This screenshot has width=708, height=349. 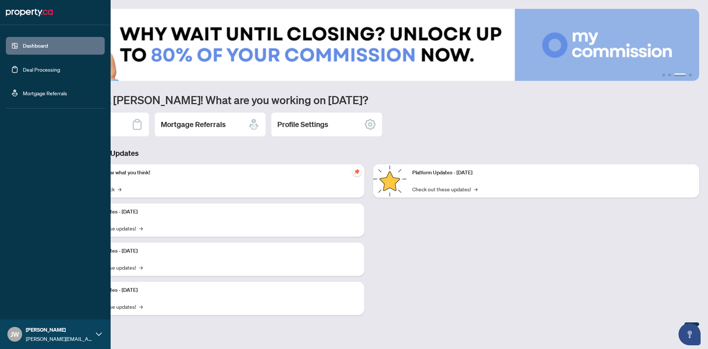 What do you see at coordinates (369, 45) in the screenshot?
I see `img: Slide 2` at bounding box center [369, 45].